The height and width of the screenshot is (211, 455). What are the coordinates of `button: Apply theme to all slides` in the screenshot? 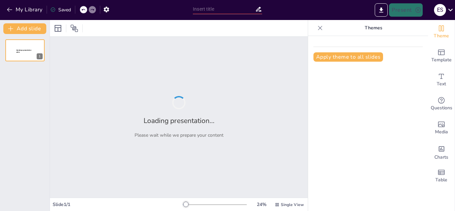 It's located at (348, 57).